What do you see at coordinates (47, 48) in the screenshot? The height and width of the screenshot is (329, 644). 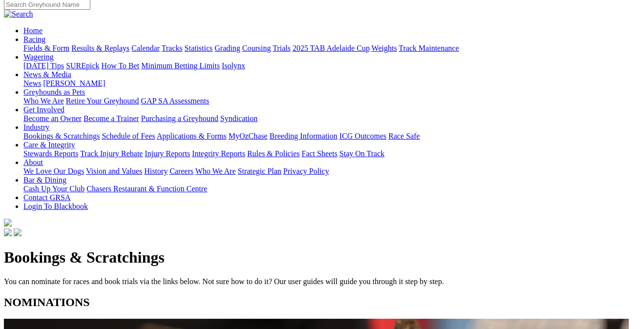 I see `a: Fields & Form` at bounding box center [47, 48].